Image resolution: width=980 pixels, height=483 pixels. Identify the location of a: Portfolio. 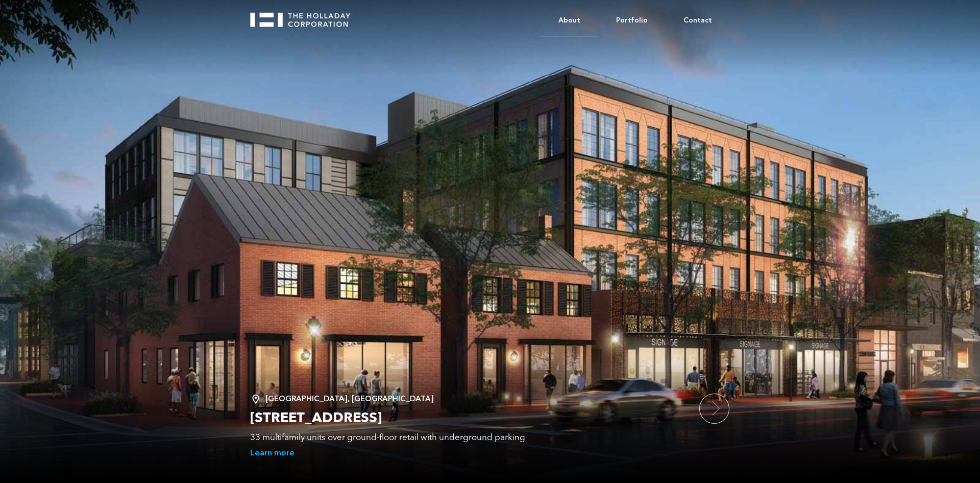
(632, 21).